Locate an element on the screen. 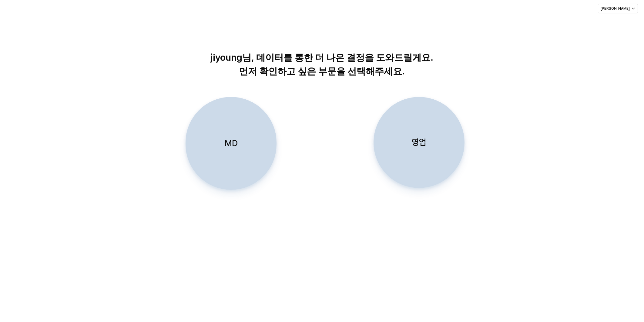 This screenshot has width=644, height=322. button: 영업 is located at coordinates (419, 142).